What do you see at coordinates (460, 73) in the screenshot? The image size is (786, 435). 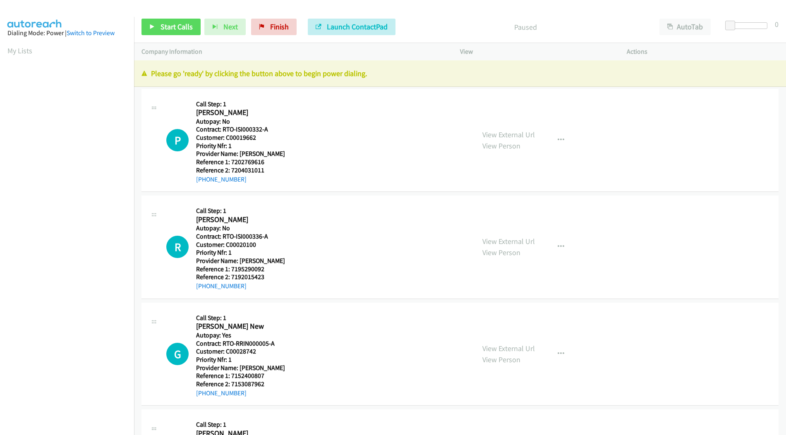 I see `p: Please go 'ready' by clicking the button above to begin power dialing.` at bounding box center [460, 73].